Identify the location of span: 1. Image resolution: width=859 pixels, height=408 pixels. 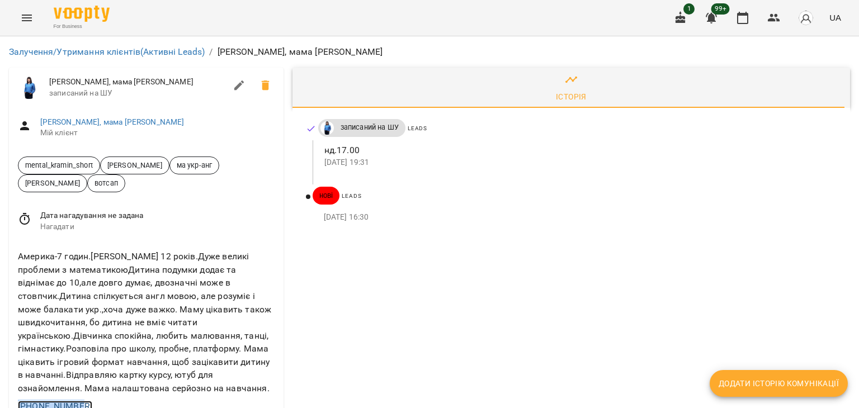
(689, 9).